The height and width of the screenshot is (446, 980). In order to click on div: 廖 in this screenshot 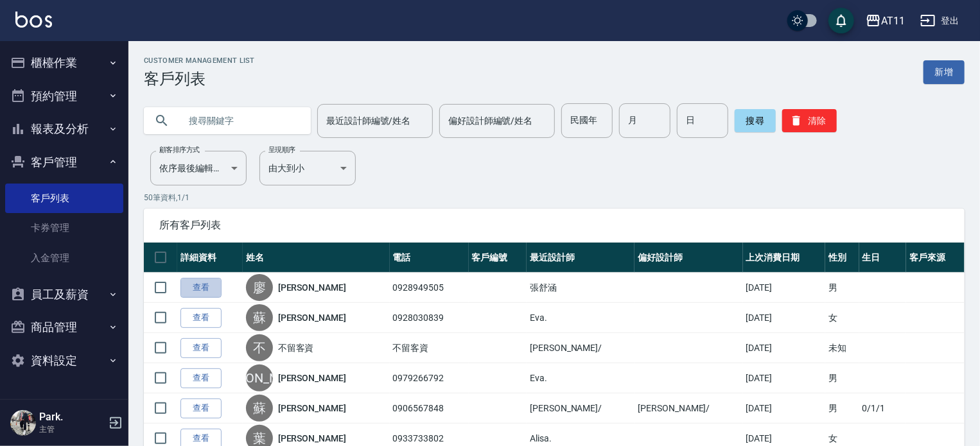, I will do `click(259, 288)`.